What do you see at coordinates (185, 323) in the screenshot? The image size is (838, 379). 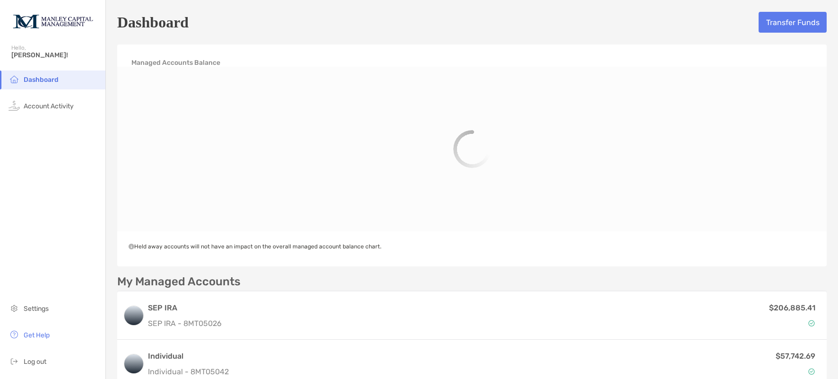 I see `p: SEP IRA - 8MT05026` at bounding box center [185, 323].